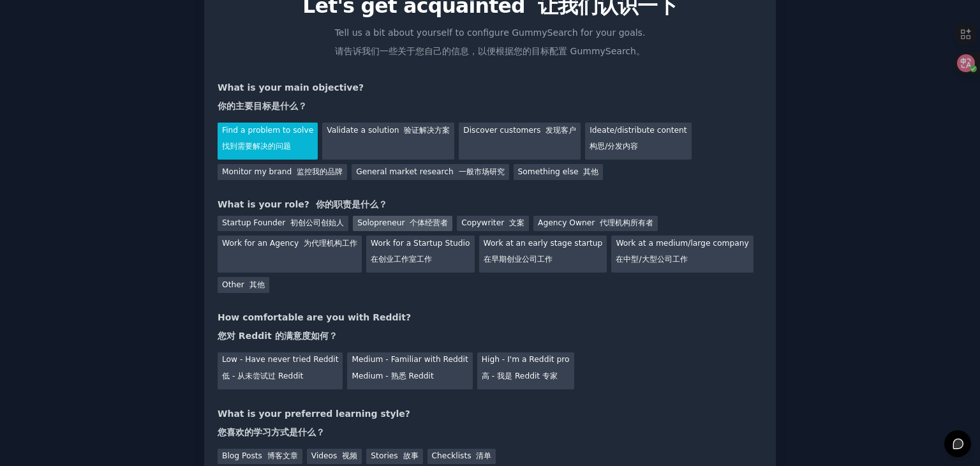 This screenshot has height=466, width=980. Describe the element at coordinates (492, 224) in the screenshot. I see `div: Copywriter` at that location.